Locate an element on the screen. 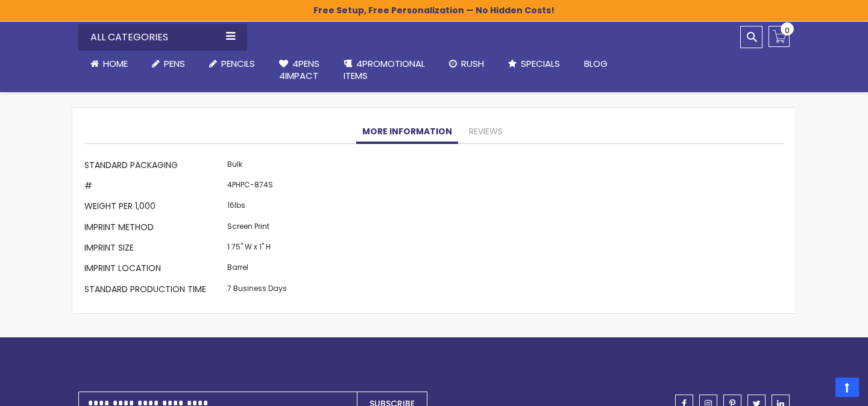 The height and width of the screenshot is (406, 868). span: Pencils is located at coordinates (238, 63).